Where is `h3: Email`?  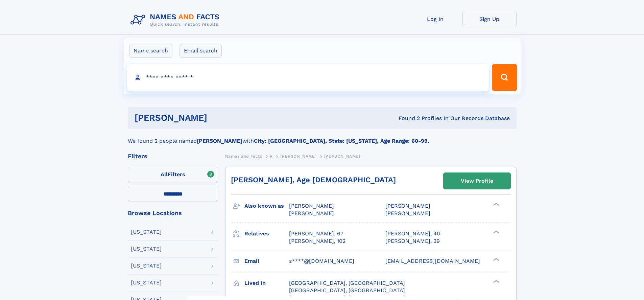
h3: Email is located at coordinates (267, 261).